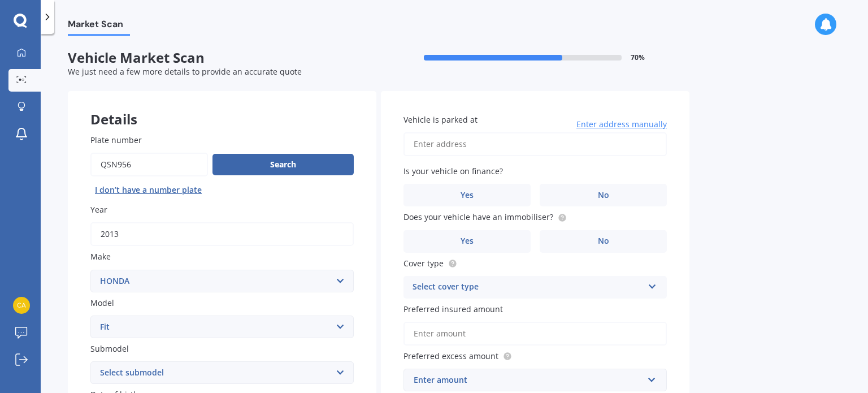 The image size is (868, 393). What do you see at coordinates (479, 217) in the screenshot?
I see `span: Does your vehicle have an immobiliser?` at bounding box center [479, 217].